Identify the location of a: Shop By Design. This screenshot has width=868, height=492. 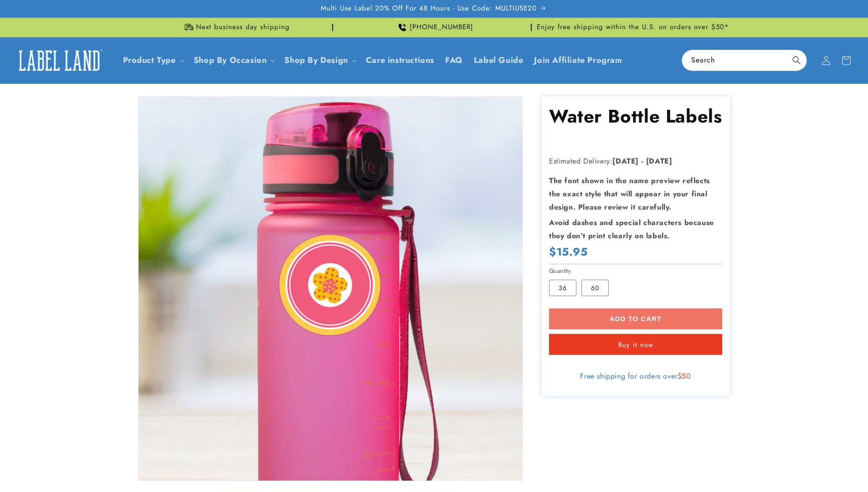
(316, 60).